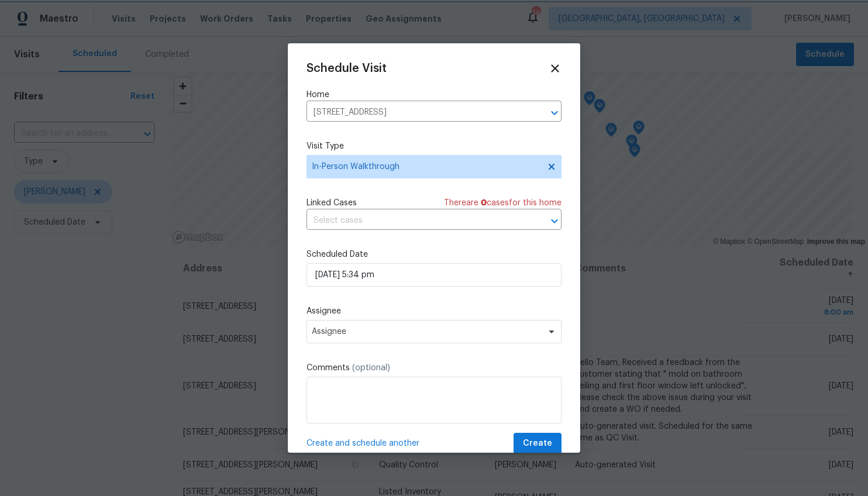  What do you see at coordinates (425, 166) in the screenshot?
I see `span: In-Person Walkthrough` at bounding box center [425, 166].